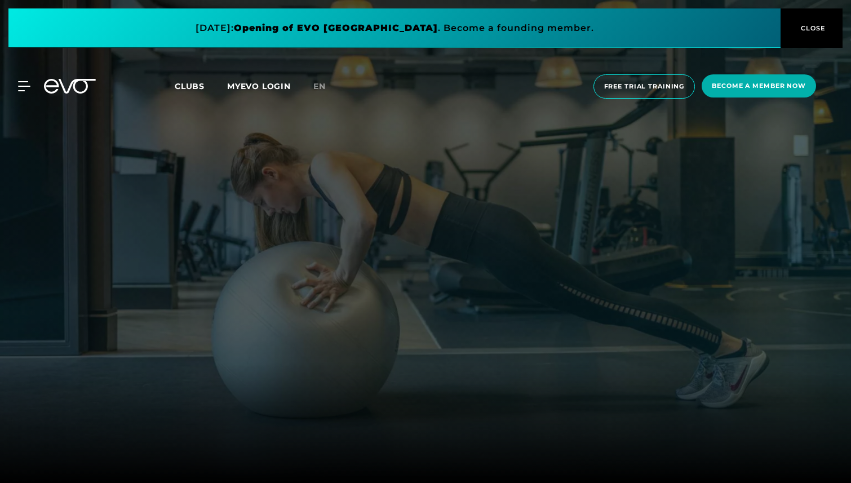  Describe the element at coordinates (189, 86) in the screenshot. I see `font: Clubs` at that location.